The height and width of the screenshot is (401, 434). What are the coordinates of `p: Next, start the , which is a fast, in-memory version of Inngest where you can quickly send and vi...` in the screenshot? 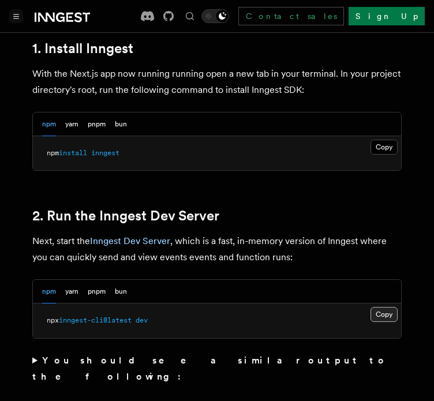 It's located at (217, 249).